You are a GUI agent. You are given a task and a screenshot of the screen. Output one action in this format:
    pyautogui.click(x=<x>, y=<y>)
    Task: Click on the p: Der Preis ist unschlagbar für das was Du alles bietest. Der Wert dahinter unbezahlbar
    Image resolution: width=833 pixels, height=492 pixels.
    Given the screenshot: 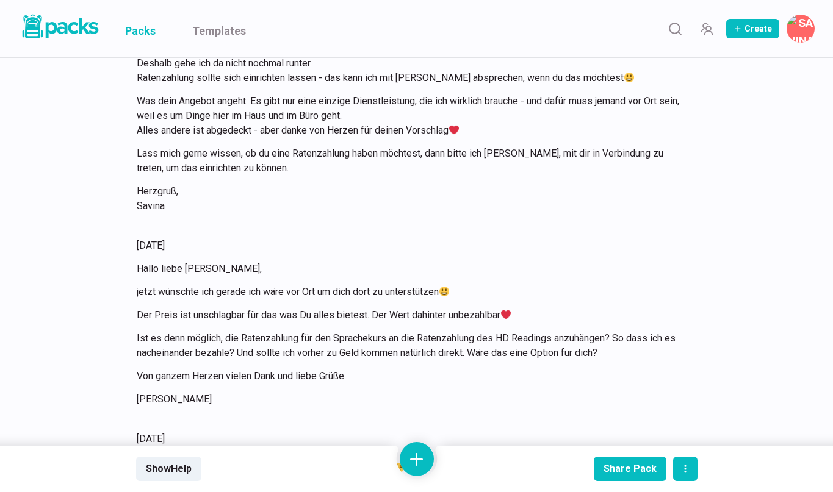 What is the action you would take?
    pyautogui.click(x=409, y=316)
    